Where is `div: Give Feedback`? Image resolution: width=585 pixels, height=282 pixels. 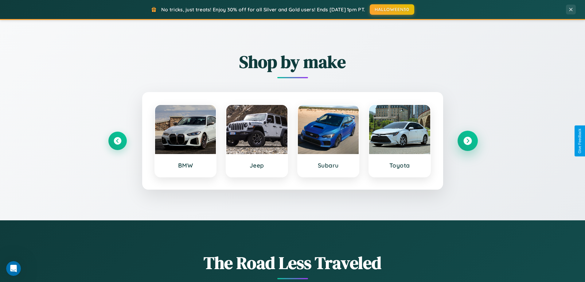
div: Give Feedback is located at coordinates (580, 141).